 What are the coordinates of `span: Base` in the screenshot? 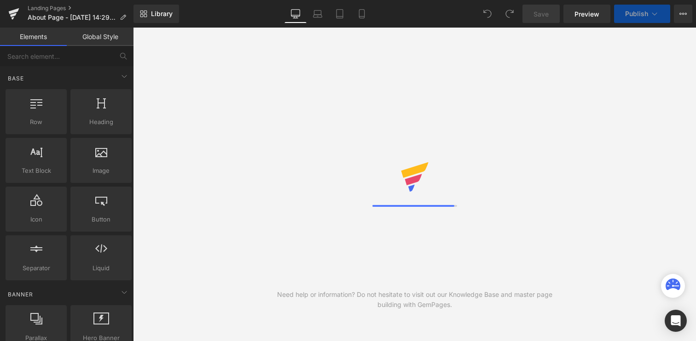 It's located at (16, 78).